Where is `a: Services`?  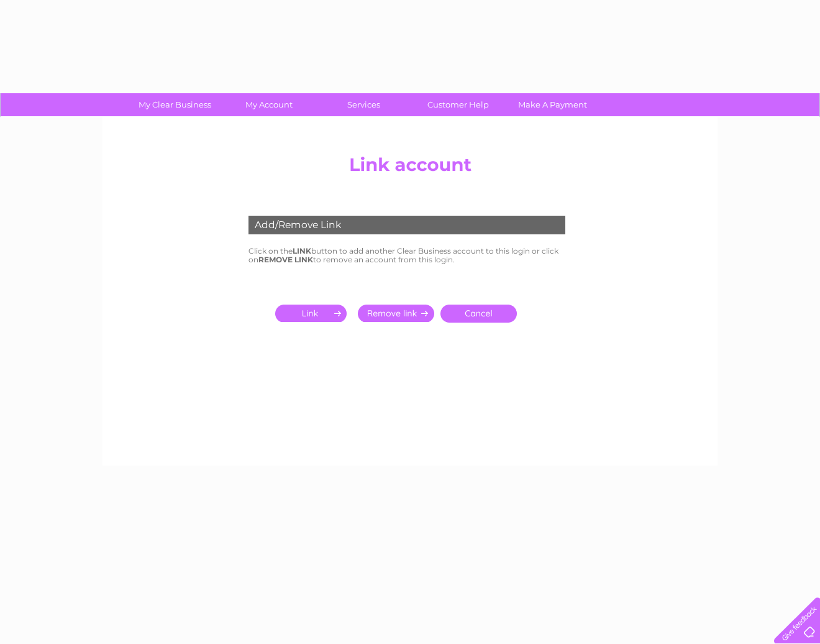 a: Services is located at coordinates (363, 104).